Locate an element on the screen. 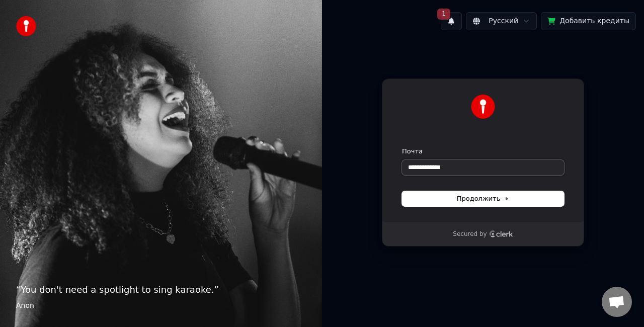  img: Youka is located at coordinates (483, 107).